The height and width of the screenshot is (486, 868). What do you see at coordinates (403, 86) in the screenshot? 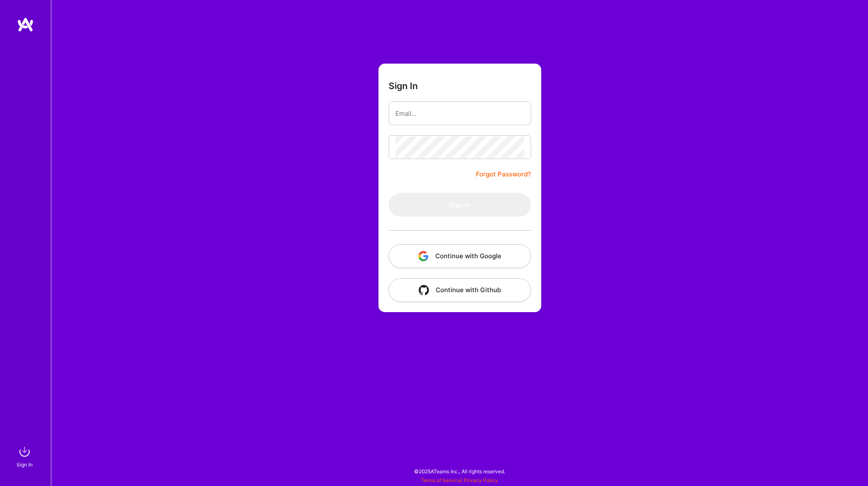
I see `h3: Sign In` at bounding box center [403, 86].